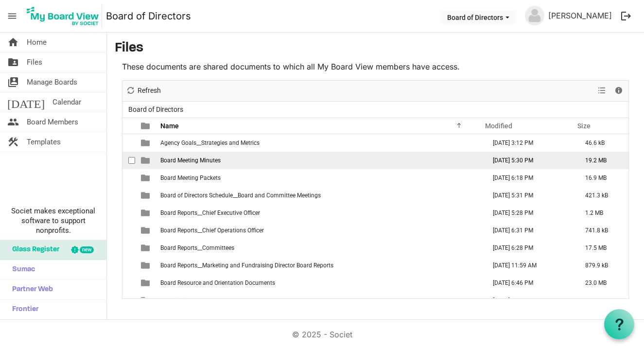 The width and height of the screenshot is (644, 349). Describe the element at coordinates (602, 301) in the screenshot. I see `td: 380.5 kB is template cell column header Size` at that location.